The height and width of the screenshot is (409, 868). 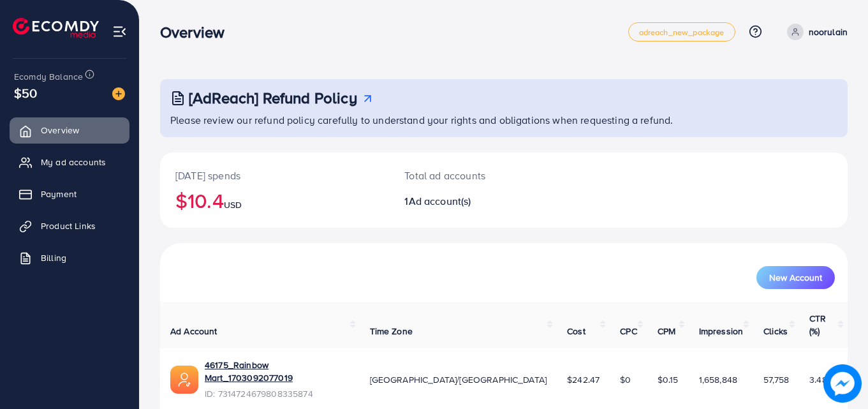 What do you see at coordinates (475, 175) in the screenshot?
I see `p: Total ad accounts` at bounding box center [475, 175].